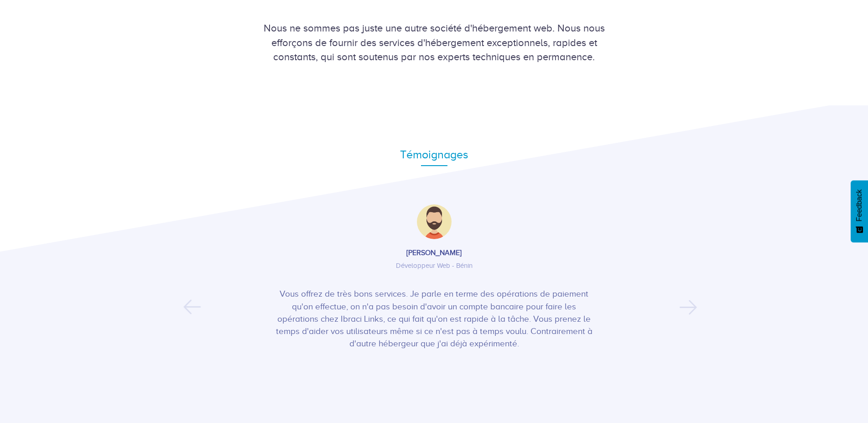  What do you see at coordinates (434, 265) in the screenshot?
I see `h5: Développeur Web - Bénin` at bounding box center [434, 265].